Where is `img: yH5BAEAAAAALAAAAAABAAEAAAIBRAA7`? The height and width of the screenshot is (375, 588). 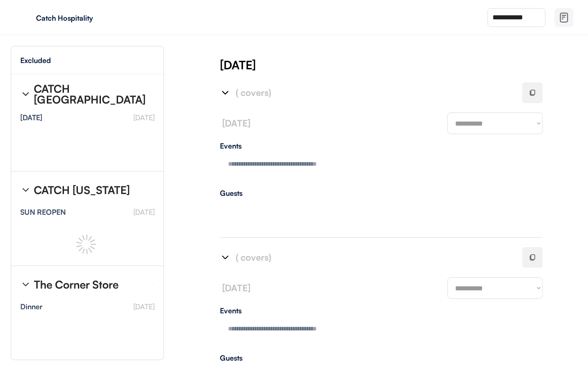 img: yH5BAEAAAAALAAAAAABAAEAAAIBRAA7 is located at coordinates (25, 18).